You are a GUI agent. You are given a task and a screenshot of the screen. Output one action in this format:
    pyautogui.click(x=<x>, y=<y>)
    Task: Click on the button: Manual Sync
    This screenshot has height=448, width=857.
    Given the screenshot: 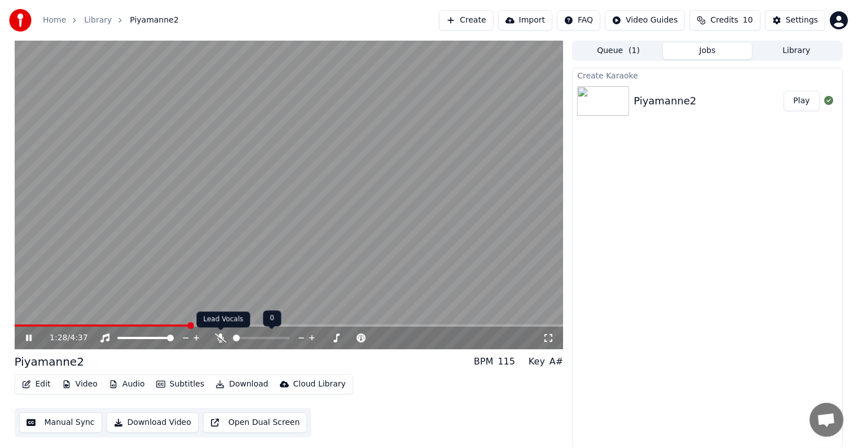 What is the action you would take?
    pyautogui.click(x=60, y=422)
    